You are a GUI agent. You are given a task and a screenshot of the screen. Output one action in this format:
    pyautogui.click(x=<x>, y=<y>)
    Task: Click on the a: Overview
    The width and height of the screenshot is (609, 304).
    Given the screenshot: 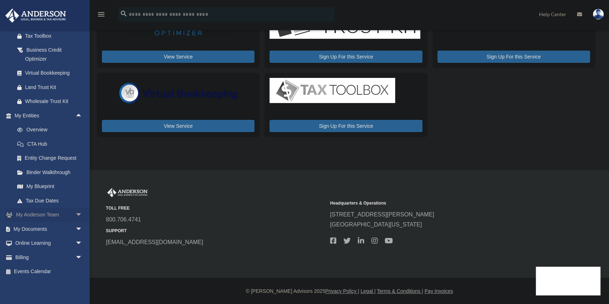 What is the action you would take?
    pyautogui.click(x=52, y=130)
    